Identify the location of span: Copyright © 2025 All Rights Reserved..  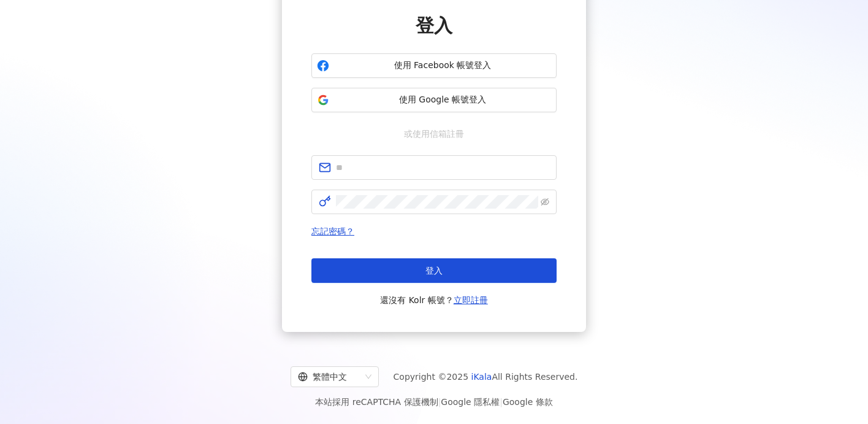
(486, 377).